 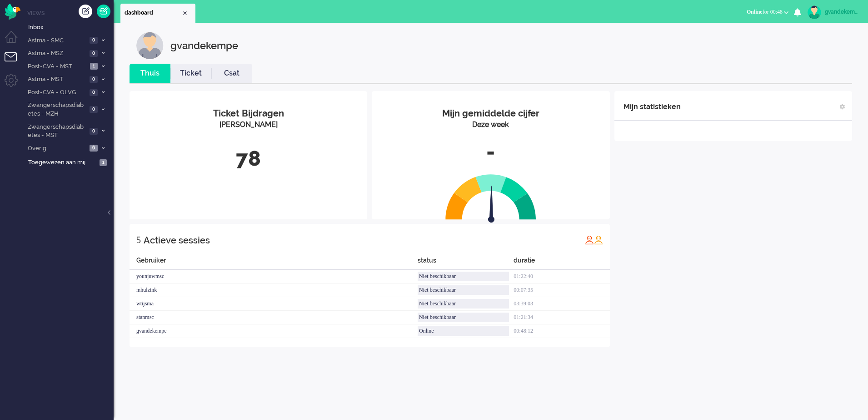 What do you see at coordinates (768, 13) in the screenshot?
I see `li: Onlinefor 00:48` at bounding box center [768, 13].